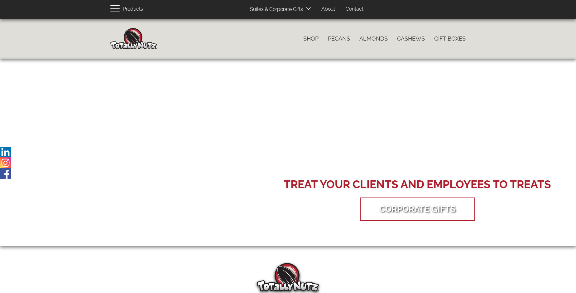  I want to click on a: Gift Boxes, so click(450, 39).